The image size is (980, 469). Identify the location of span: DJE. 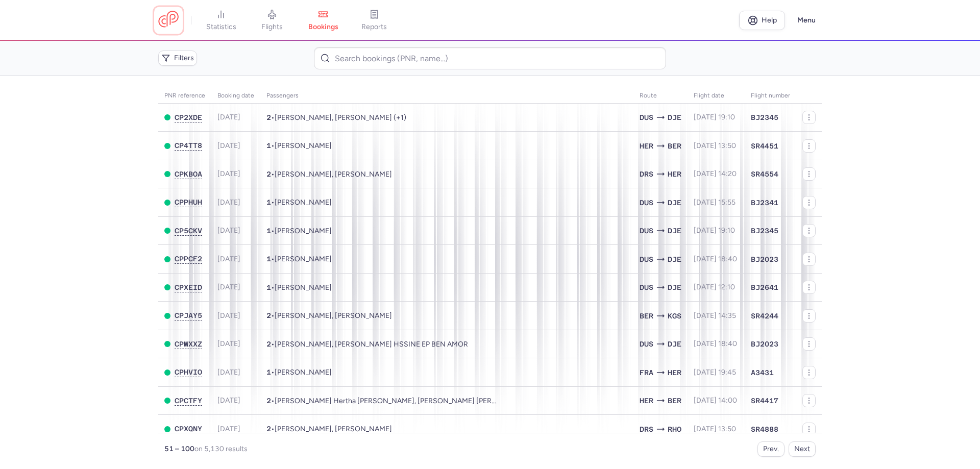
(674, 231).